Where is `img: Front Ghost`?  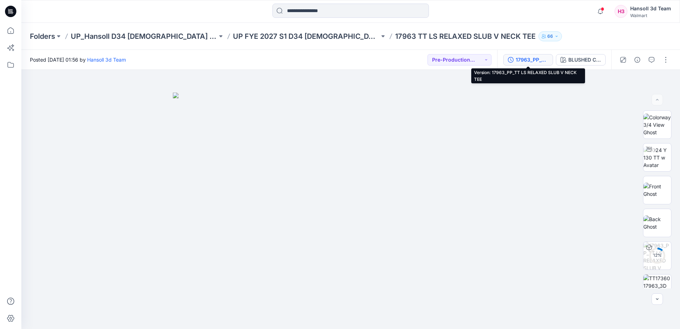 img: Front Ghost is located at coordinates (657, 190).